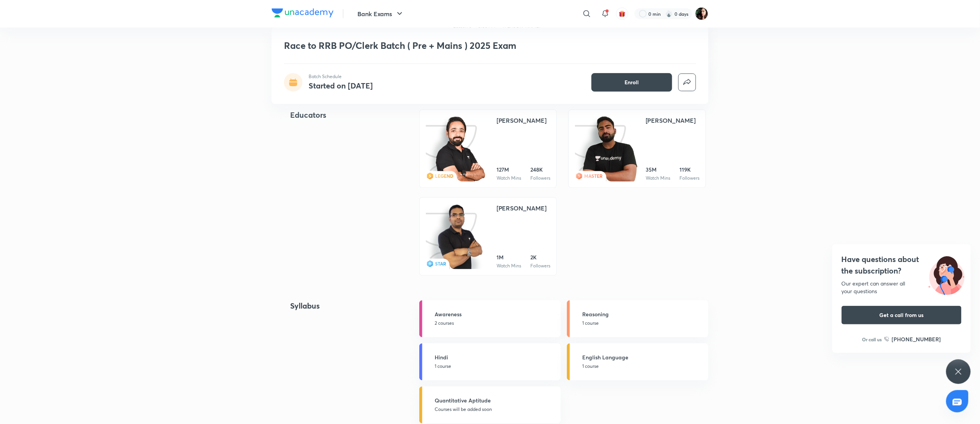  I want to click on img: Priyanka K, so click(702, 14).